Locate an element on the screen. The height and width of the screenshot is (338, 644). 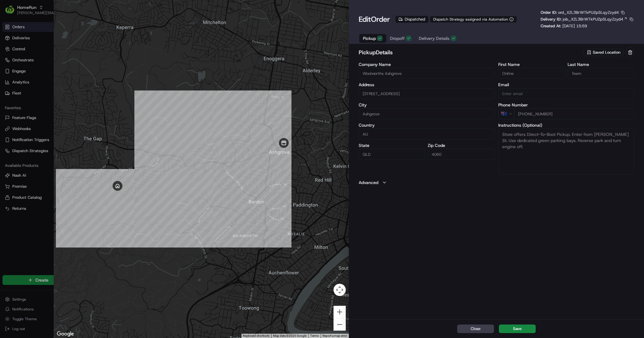
input: Enter country is located at coordinates (426, 134).